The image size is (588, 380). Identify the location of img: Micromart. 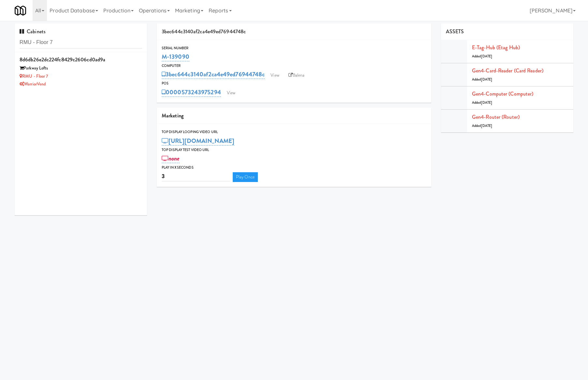
(20, 11).